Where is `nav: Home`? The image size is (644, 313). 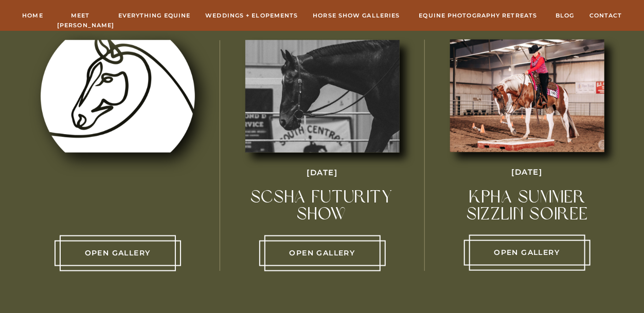
nav: Home is located at coordinates (32, 16).